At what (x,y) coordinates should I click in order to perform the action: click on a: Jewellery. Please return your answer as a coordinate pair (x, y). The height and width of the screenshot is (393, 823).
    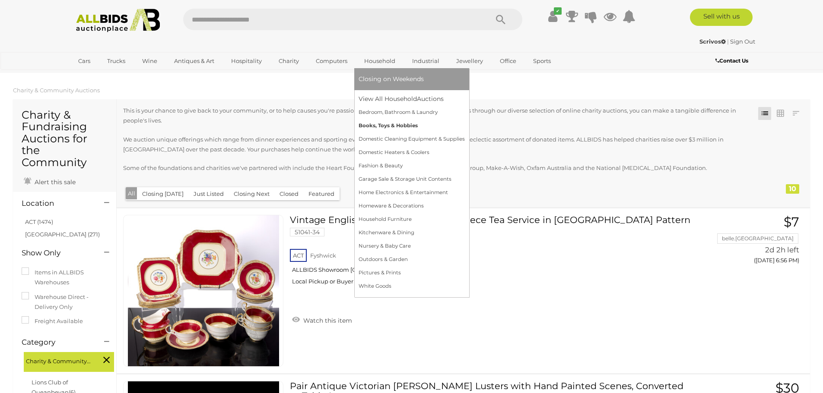
    Looking at the image, I should click on (469, 61).